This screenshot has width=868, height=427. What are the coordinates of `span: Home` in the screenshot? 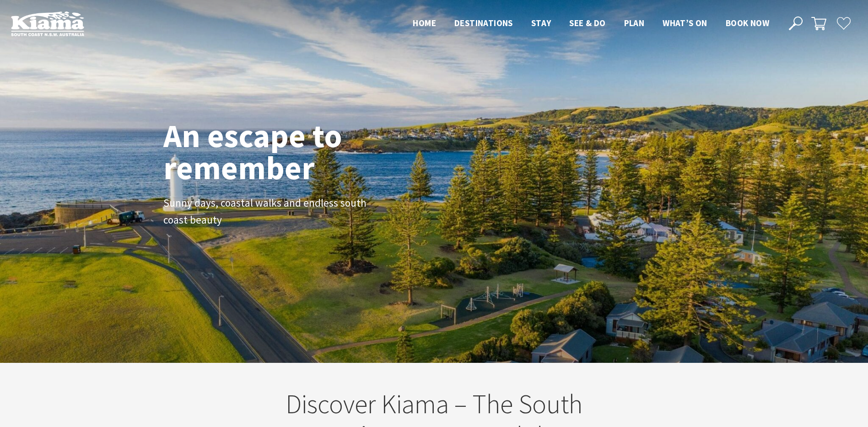 It's located at (424, 23).